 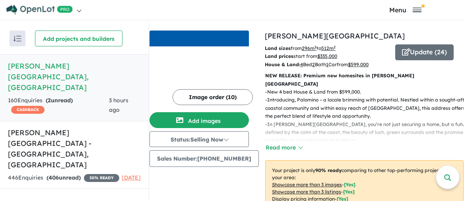 What do you see at coordinates (326, 48) in the screenshot?
I see `span: to` at bounding box center [326, 48].